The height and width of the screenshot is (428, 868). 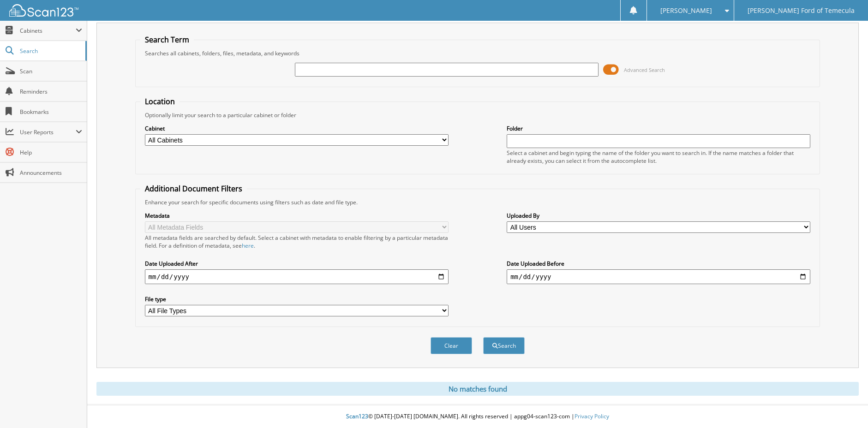 I want to click on legend: Search Term, so click(x=167, y=40).